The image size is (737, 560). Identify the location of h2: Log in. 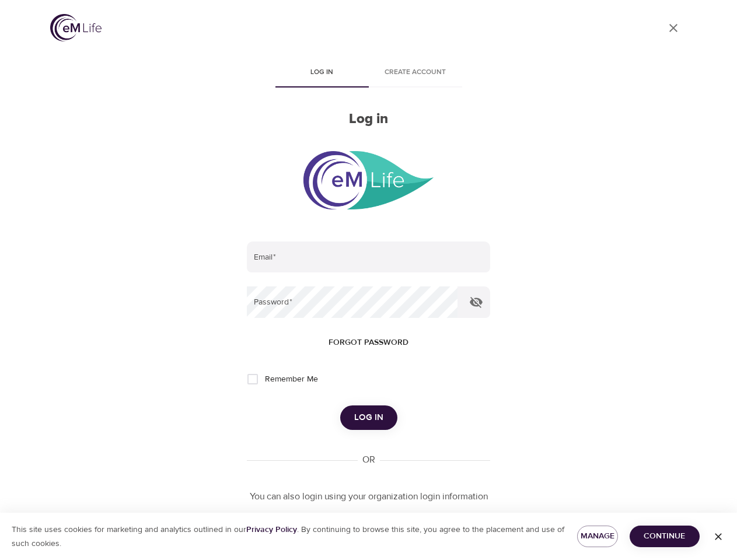
(368, 119).